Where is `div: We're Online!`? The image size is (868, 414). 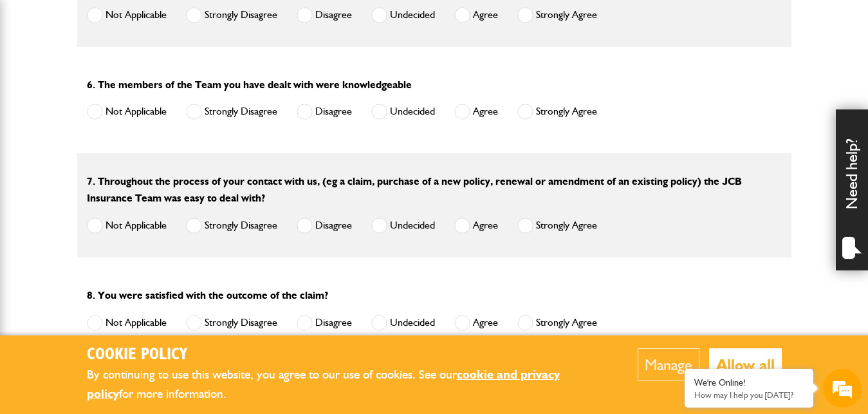
div: We're Online! is located at coordinates (750, 382).